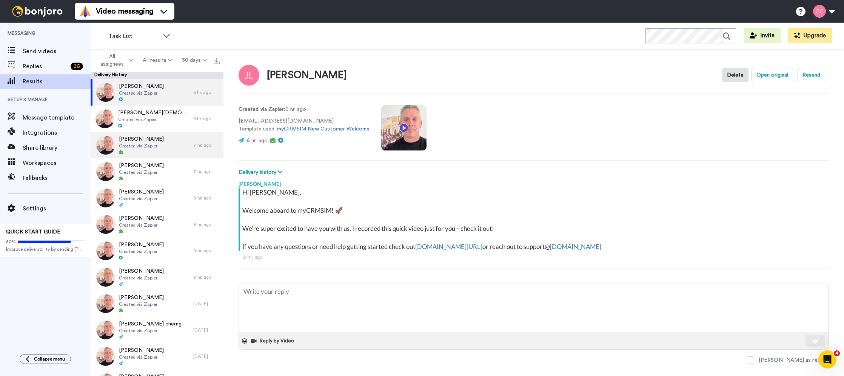 The height and width of the screenshot is (376, 844). Describe the element at coordinates (134, 36) in the screenshot. I see `span: Task List` at that location.